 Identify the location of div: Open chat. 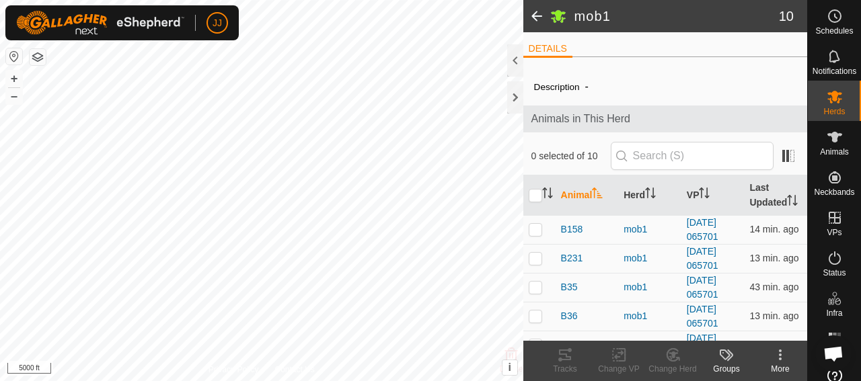
(833, 354).